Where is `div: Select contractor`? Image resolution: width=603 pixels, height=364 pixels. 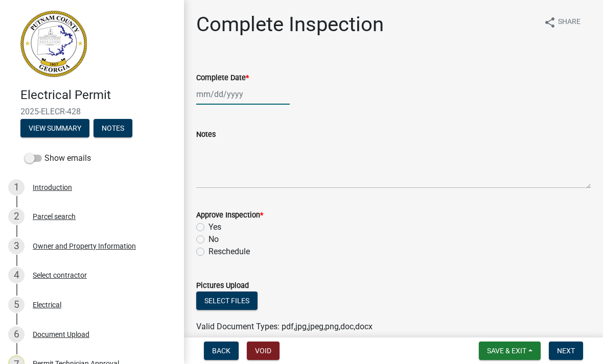 div: Select contractor is located at coordinates (60, 276).